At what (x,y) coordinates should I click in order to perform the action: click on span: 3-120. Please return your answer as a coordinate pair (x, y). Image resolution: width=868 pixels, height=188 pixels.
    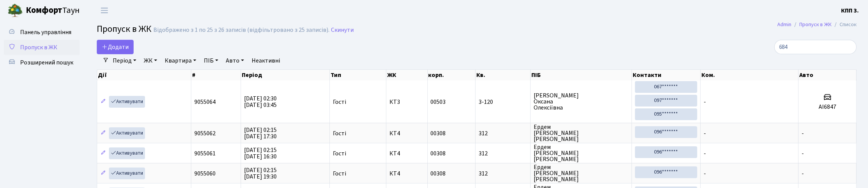
    Looking at the image, I should click on (503, 102).